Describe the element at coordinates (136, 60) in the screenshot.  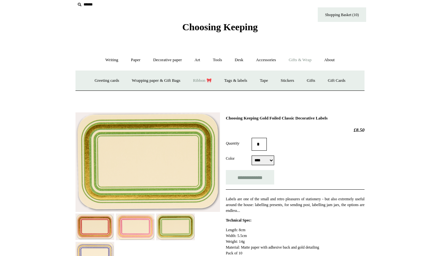
I see `a: Paper` at that location.